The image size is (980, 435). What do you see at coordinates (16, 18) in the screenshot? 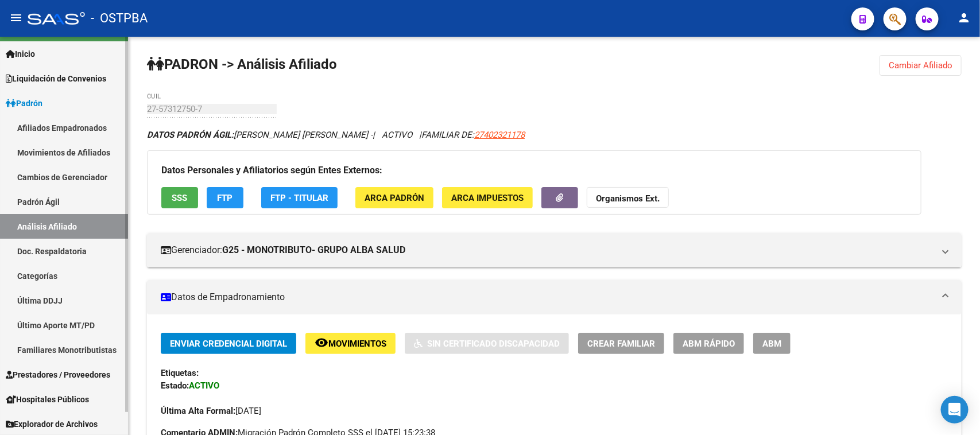
I see `mat-icon: menu` at bounding box center [16, 18].